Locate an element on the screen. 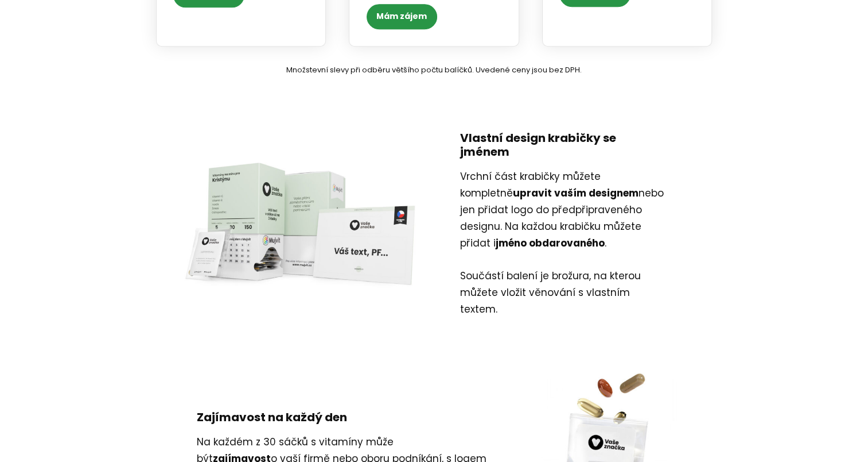 Image resolution: width=868 pixels, height=462 pixels. p: Množstevní slevy při odběru většího počtu balíčků. Uvedené ceny jsou bez DPH. is located at coordinates (435, 70).